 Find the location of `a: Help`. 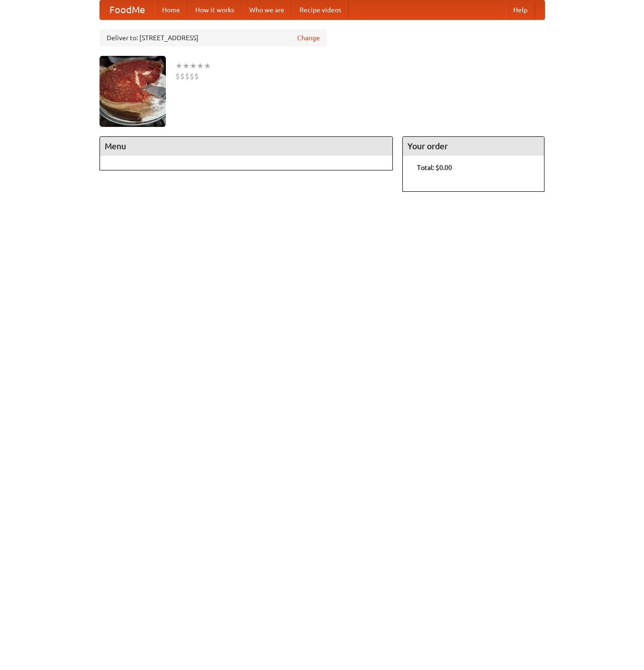

a: Help is located at coordinates (520, 10).